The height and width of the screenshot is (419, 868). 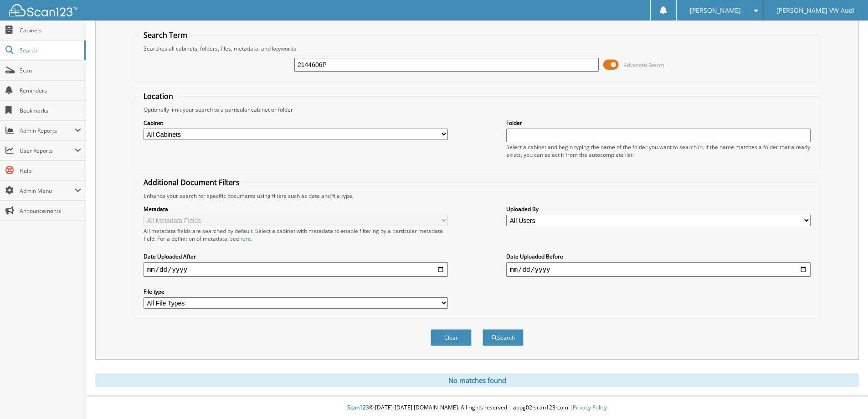 I want to click on span: Search, so click(x=50, y=50).